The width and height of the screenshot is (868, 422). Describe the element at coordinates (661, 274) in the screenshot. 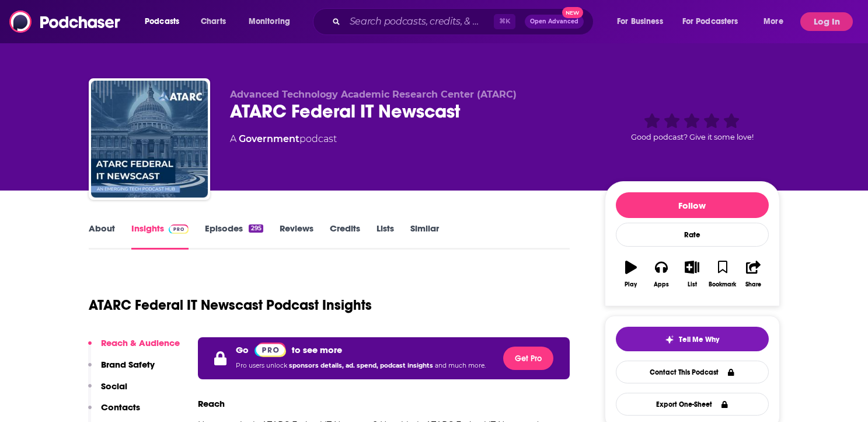

I see `button: Apps` at that location.